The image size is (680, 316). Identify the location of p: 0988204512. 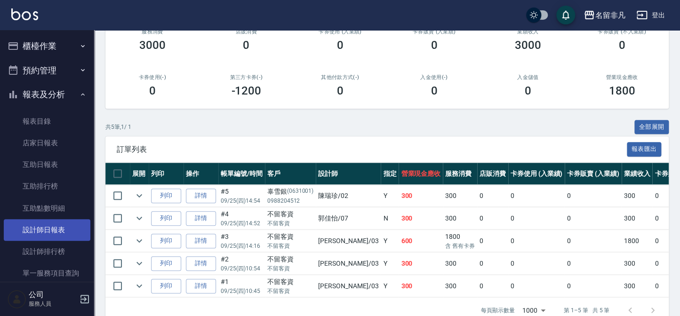
(291, 201).